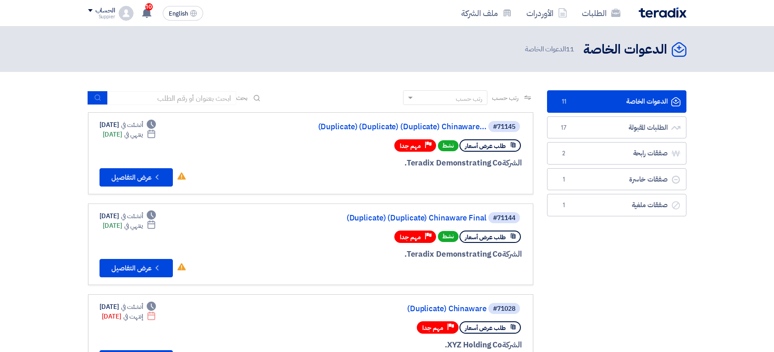  I want to click on a: (Duplicate) (Duplicate) Chinaware Final, so click(395, 218).